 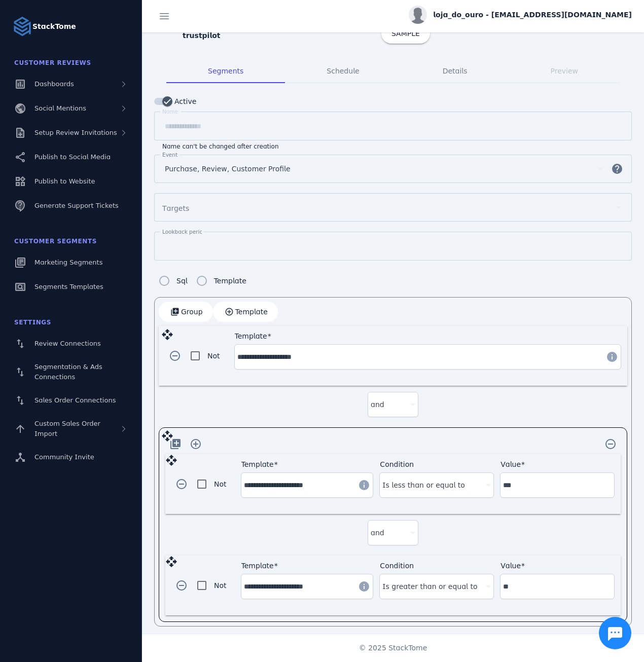 What do you see at coordinates (75, 400) in the screenshot?
I see `span: Sales Order Connections` at bounding box center [75, 400].